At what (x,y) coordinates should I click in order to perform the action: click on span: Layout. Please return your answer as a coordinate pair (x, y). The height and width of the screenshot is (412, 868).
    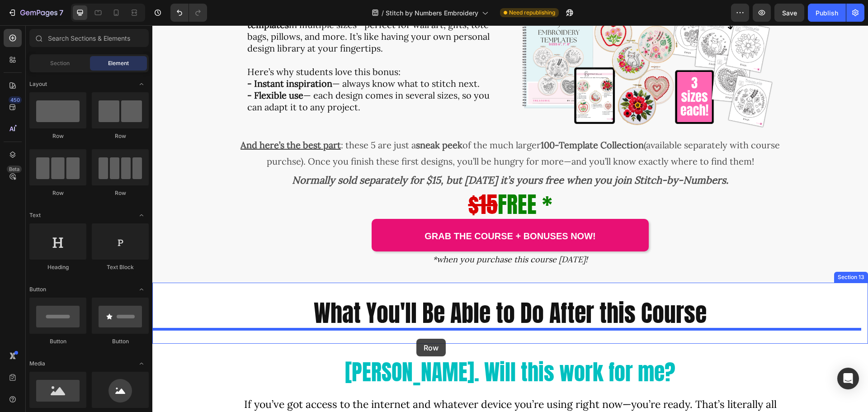
    Looking at the image, I should click on (38, 84).